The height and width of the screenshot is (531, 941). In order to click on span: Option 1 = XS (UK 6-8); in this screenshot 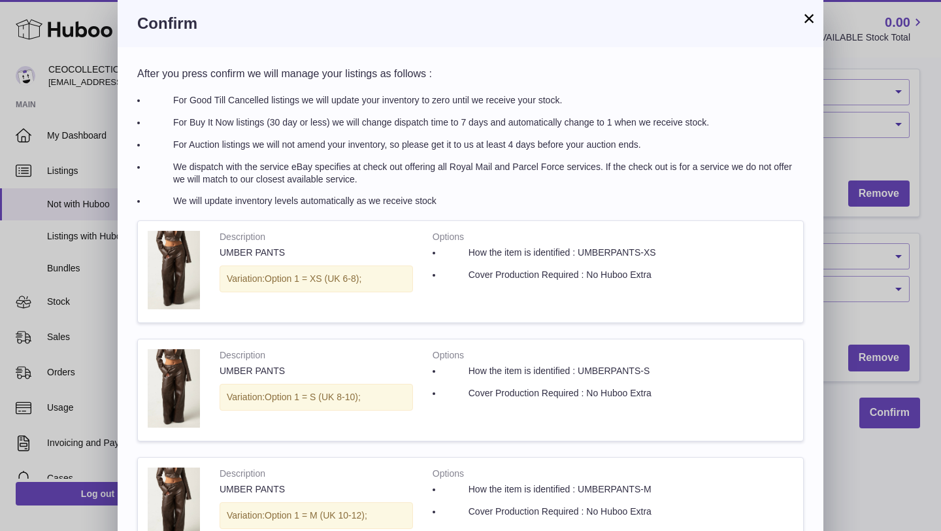, I will do `click(313, 278)`.